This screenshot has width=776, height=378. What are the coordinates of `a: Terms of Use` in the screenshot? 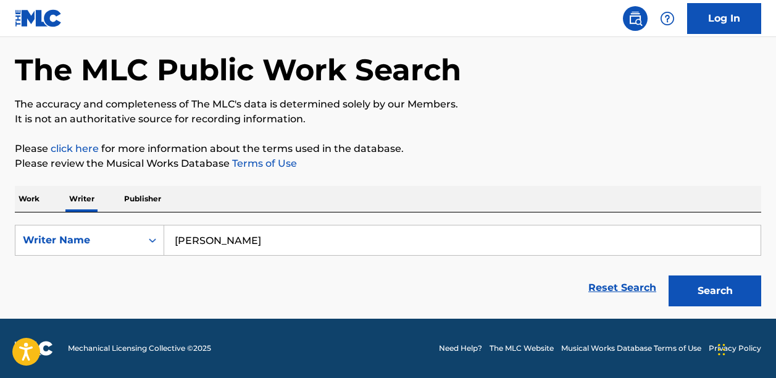 It's located at (263, 163).